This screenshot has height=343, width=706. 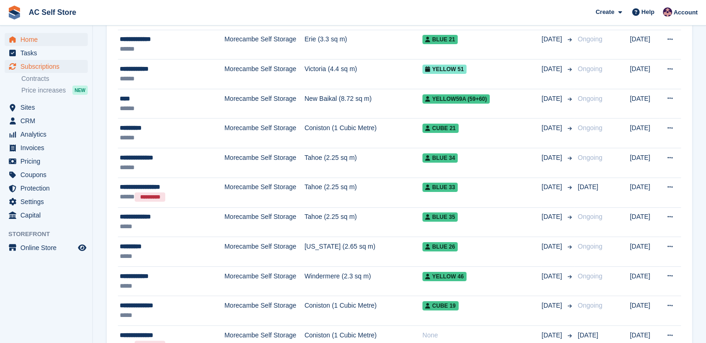 I want to click on span: Blue 33, so click(x=440, y=187).